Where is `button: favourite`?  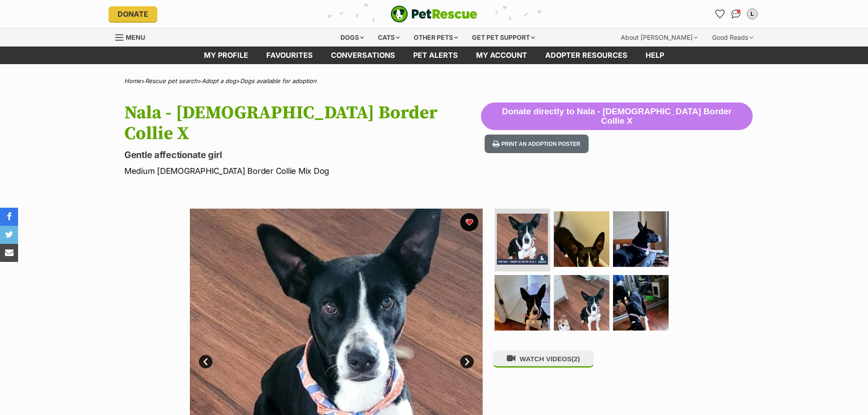 button: favourite is located at coordinates (470, 222).